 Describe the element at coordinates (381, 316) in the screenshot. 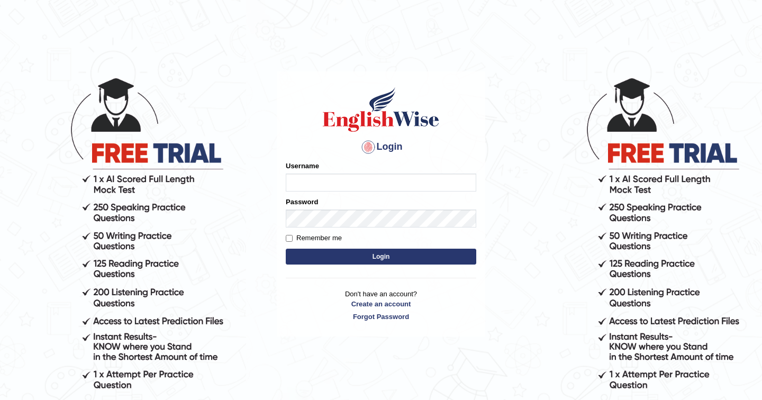

I see `a: Forgot Password` at that location.